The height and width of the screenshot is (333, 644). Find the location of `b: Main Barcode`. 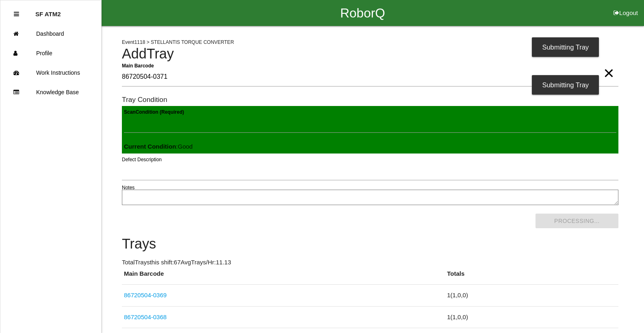

b: Main Barcode is located at coordinates (138, 65).